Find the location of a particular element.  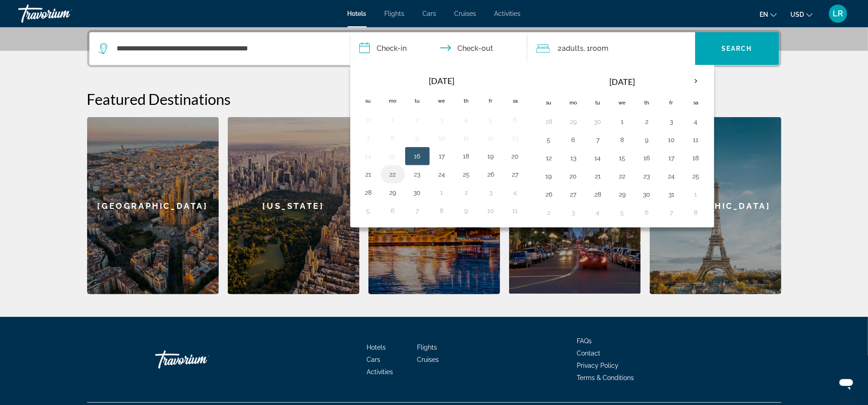

span: , 1 is located at coordinates (597, 49).